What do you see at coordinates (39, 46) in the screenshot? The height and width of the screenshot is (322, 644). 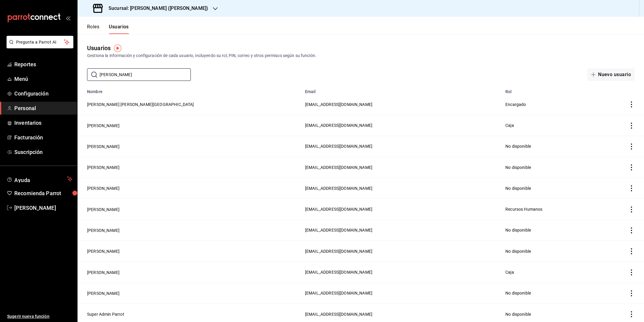 I see `a: Pregunta a Parrot AI` at bounding box center [39, 46].